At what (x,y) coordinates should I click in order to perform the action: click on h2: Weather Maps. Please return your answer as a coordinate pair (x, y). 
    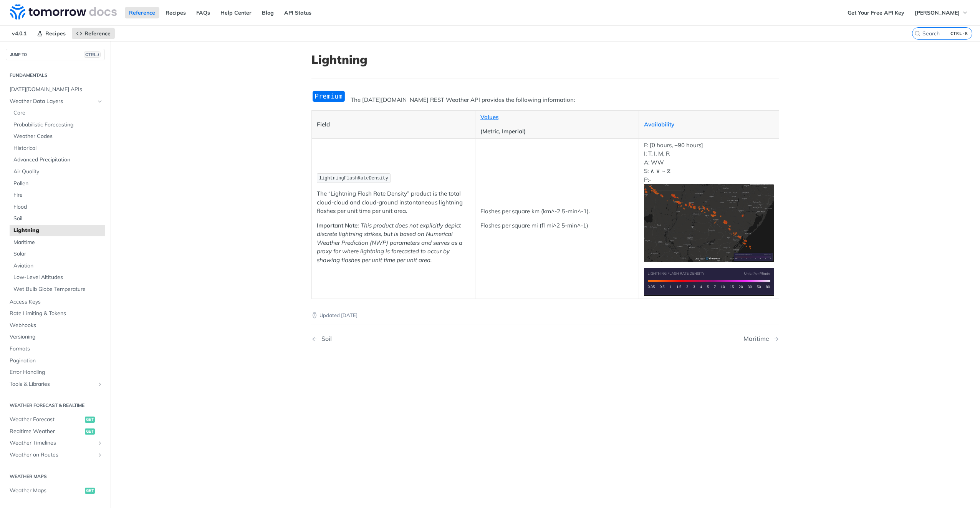
    Looking at the image, I should click on (56, 477).